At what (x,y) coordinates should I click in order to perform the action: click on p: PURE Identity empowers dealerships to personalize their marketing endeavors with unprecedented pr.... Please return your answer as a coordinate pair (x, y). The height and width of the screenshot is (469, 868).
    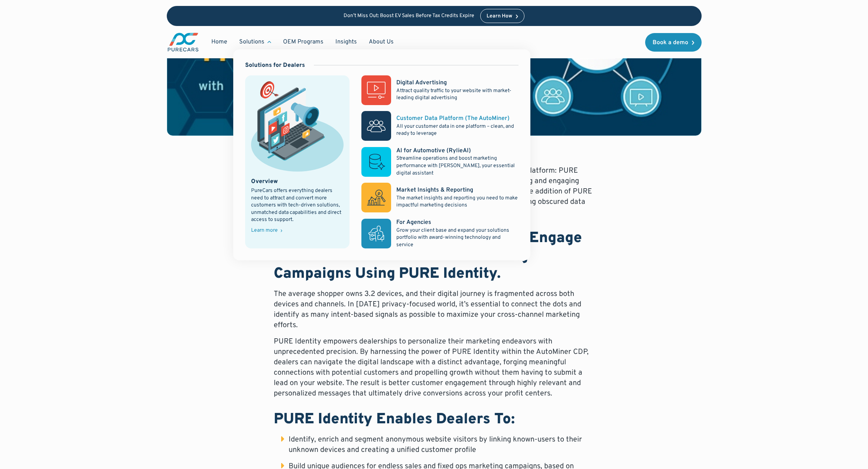
    Looking at the image, I should click on (434, 368).